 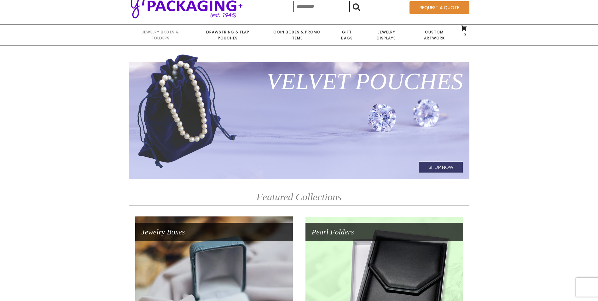 What do you see at coordinates (387, 35) in the screenshot?
I see `a: Jewelry Displays` at bounding box center [387, 35].